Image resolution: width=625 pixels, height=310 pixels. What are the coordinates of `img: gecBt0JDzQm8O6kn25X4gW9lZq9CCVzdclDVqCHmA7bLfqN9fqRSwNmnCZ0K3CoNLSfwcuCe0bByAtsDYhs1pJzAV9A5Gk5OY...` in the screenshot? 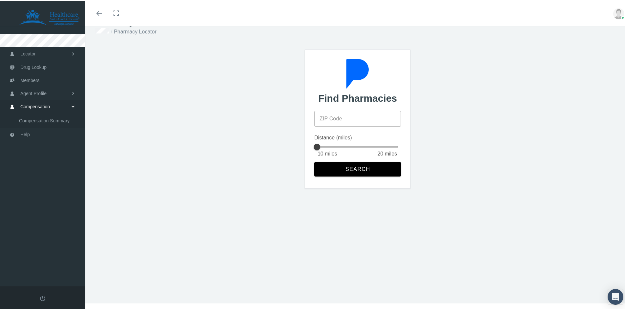 It's located at (358, 72).